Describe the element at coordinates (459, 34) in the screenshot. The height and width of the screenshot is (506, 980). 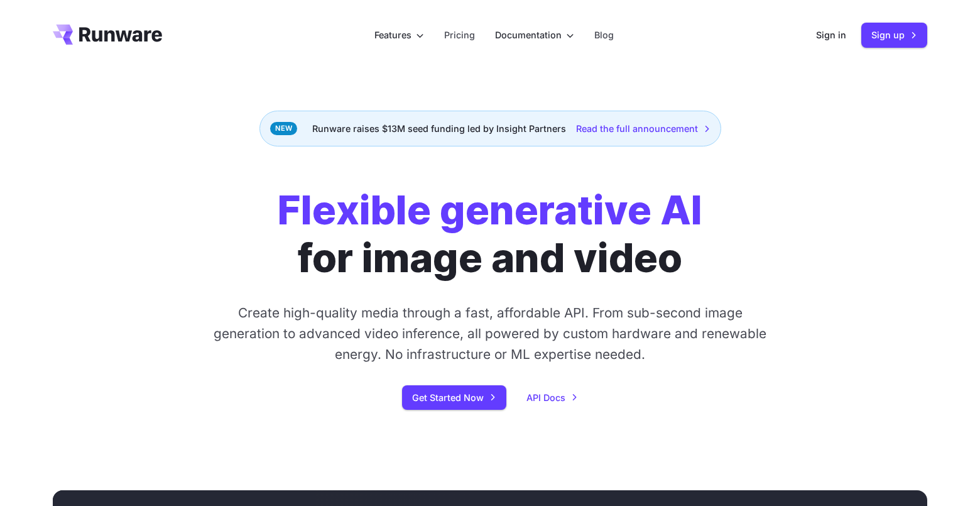
I see `a: Pricing` at that location.